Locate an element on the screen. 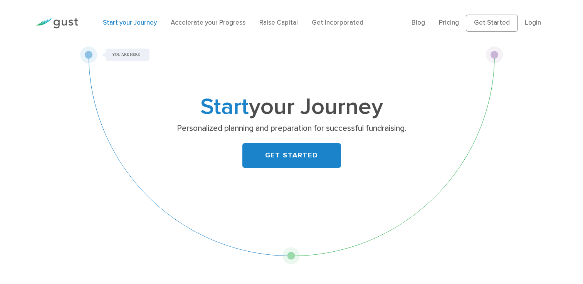  a: Pricing is located at coordinates (449, 23).